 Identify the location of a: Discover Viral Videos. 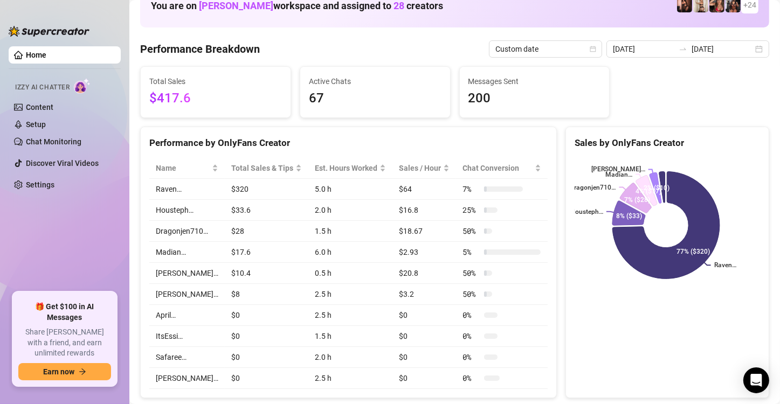
(62, 163).